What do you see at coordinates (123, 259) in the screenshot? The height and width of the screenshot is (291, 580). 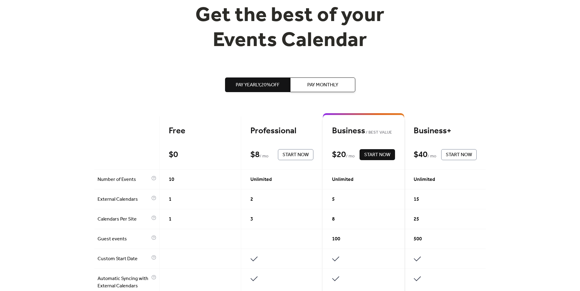 I see `span: Custom Start Date` at bounding box center [123, 259].